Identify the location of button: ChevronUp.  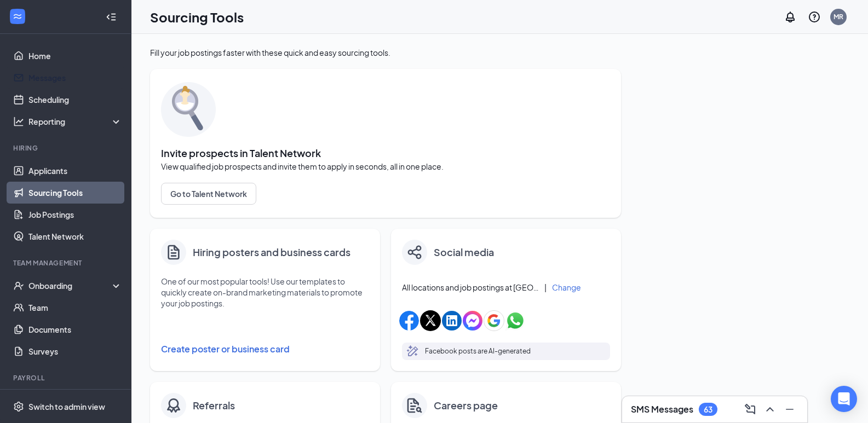
(770, 409).